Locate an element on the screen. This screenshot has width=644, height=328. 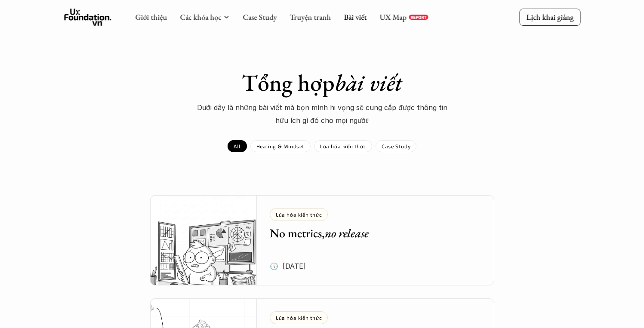
a: Lúa hóa kiến thức is located at coordinates (343, 146).